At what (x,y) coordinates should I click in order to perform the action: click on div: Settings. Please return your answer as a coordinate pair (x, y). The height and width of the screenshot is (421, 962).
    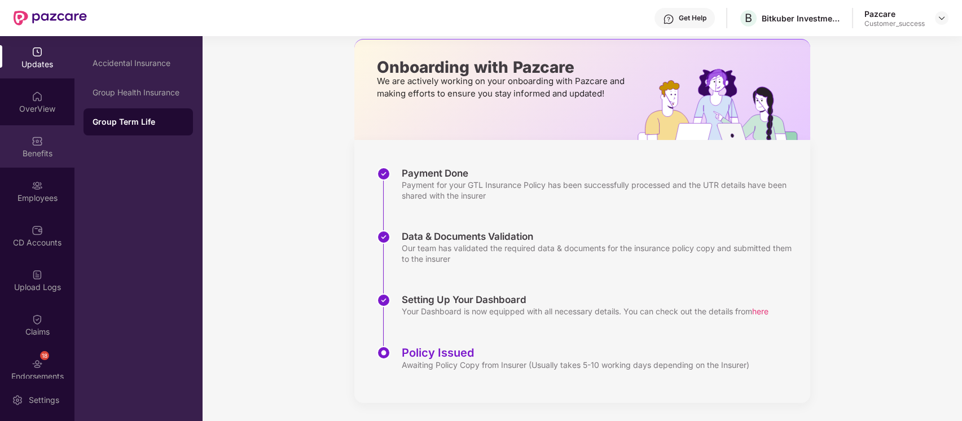
    Looking at the image, I should click on (44, 400).